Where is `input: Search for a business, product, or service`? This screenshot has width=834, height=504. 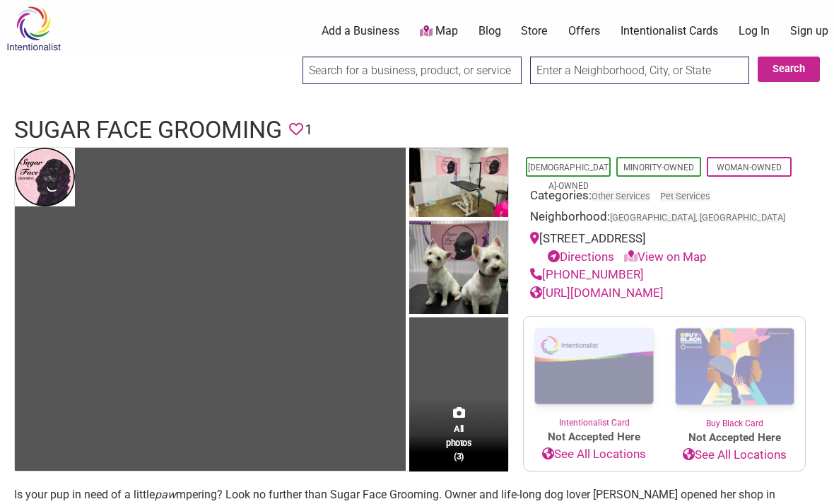
input: Search for a business, product, or service is located at coordinates (412, 70).